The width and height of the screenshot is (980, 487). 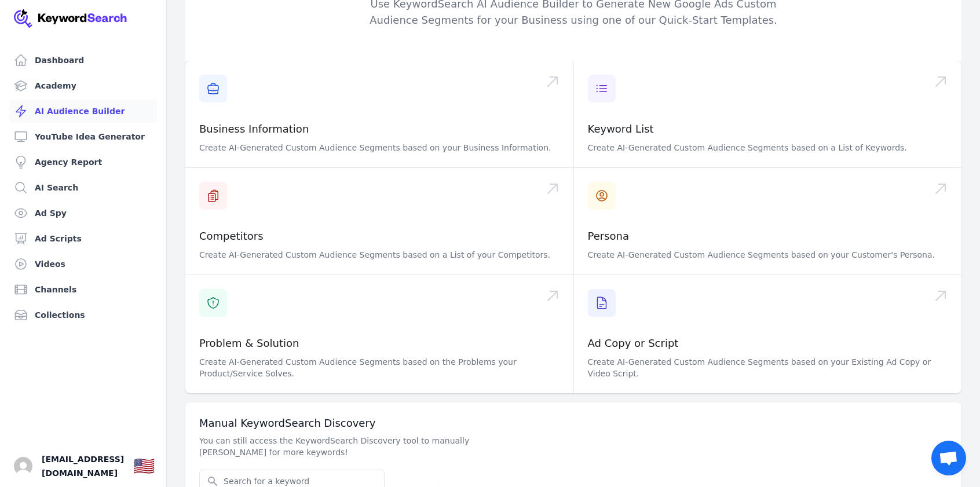 I want to click on a: Agency Report, so click(x=83, y=162).